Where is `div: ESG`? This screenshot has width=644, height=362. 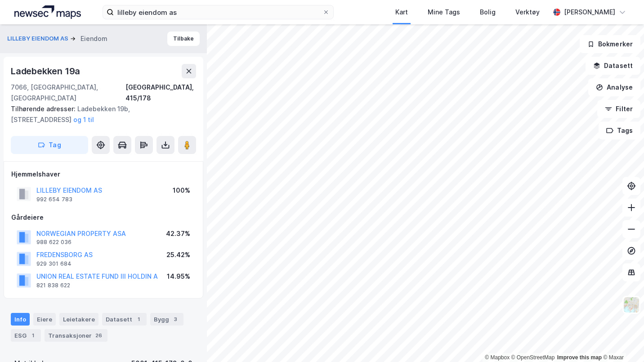 div: ESG is located at coordinates (26, 335).